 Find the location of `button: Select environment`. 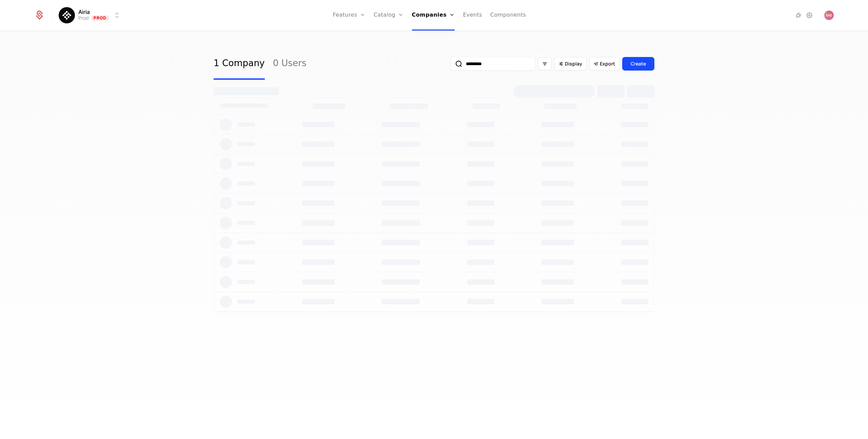

button: Select environment is located at coordinates (91, 15).